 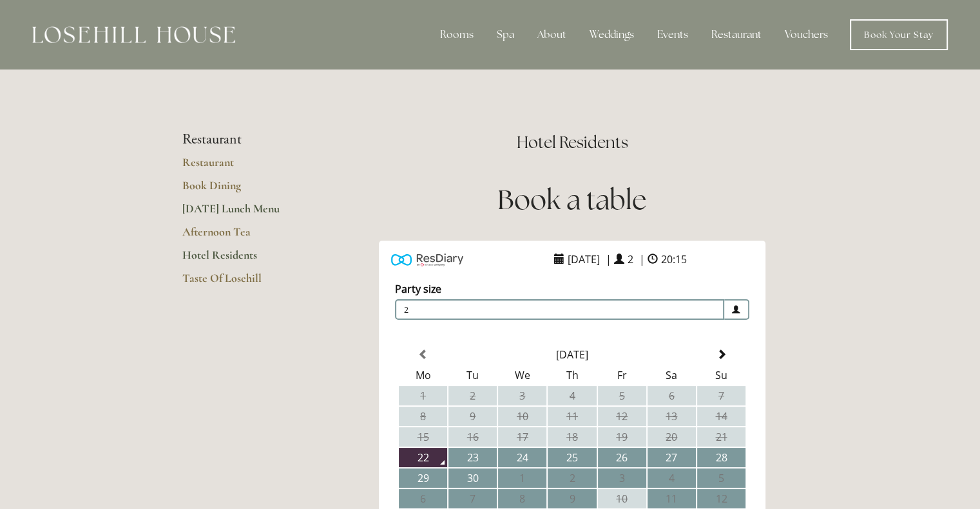 What do you see at coordinates (133, 34) in the screenshot?
I see `img: Losehill House` at bounding box center [133, 34].